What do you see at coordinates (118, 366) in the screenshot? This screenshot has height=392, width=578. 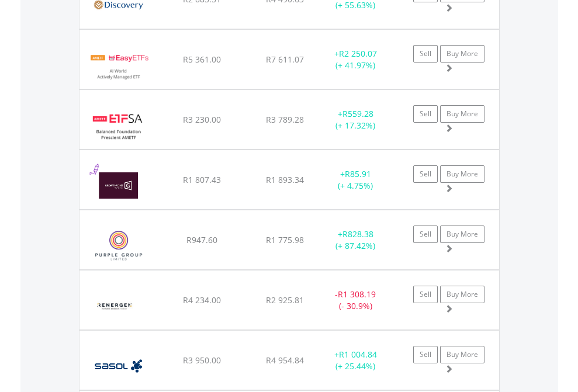 I see `img: EQU.ZA.SOL.png` at bounding box center [118, 366].